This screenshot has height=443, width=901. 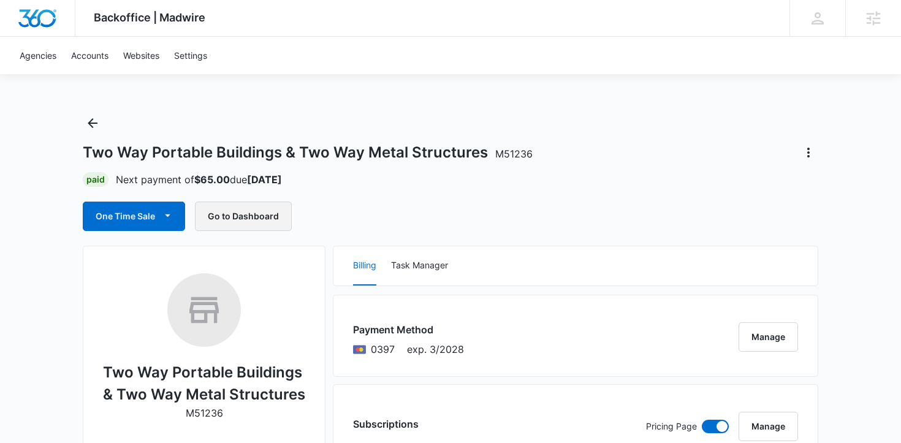 I want to click on a: Agencies, so click(x=38, y=55).